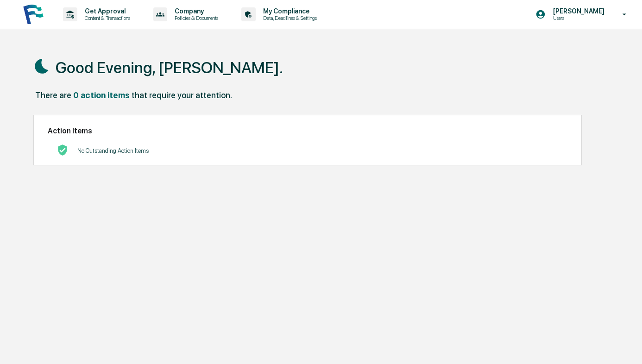 The image size is (642, 364). Describe the element at coordinates (307, 131) in the screenshot. I see `h2: Action Items` at that location.